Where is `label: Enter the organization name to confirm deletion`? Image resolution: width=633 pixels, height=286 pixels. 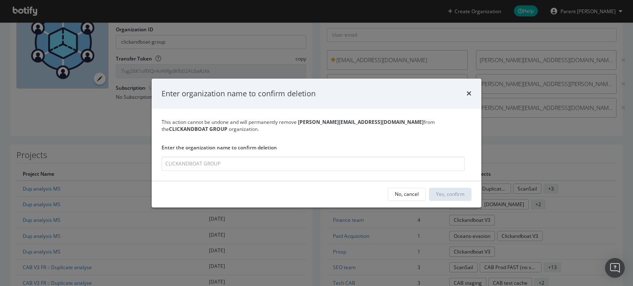
label: Enter the organization name to confirm deletion is located at coordinates (313, 148).